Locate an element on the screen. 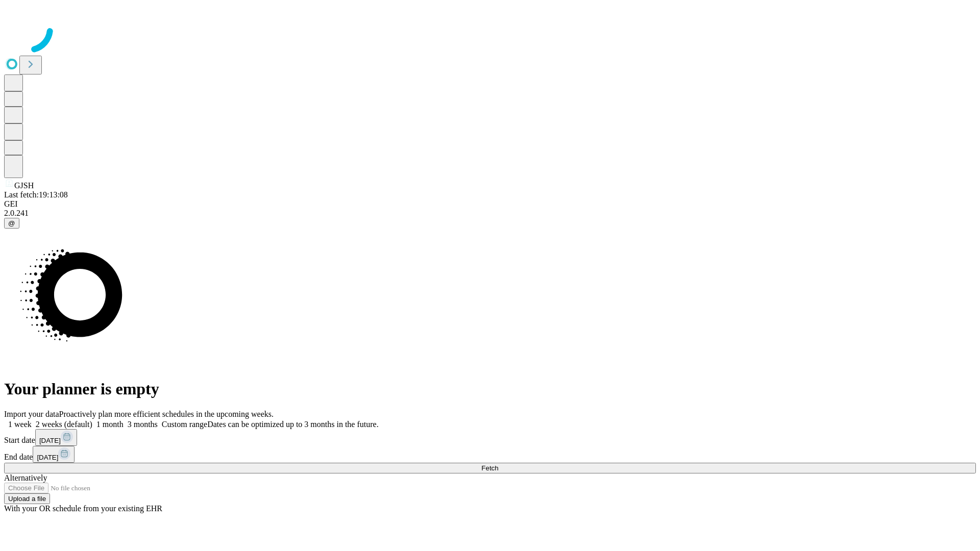 The image size is (980, 551). span: Import your data is located at coordinates (32, 414).